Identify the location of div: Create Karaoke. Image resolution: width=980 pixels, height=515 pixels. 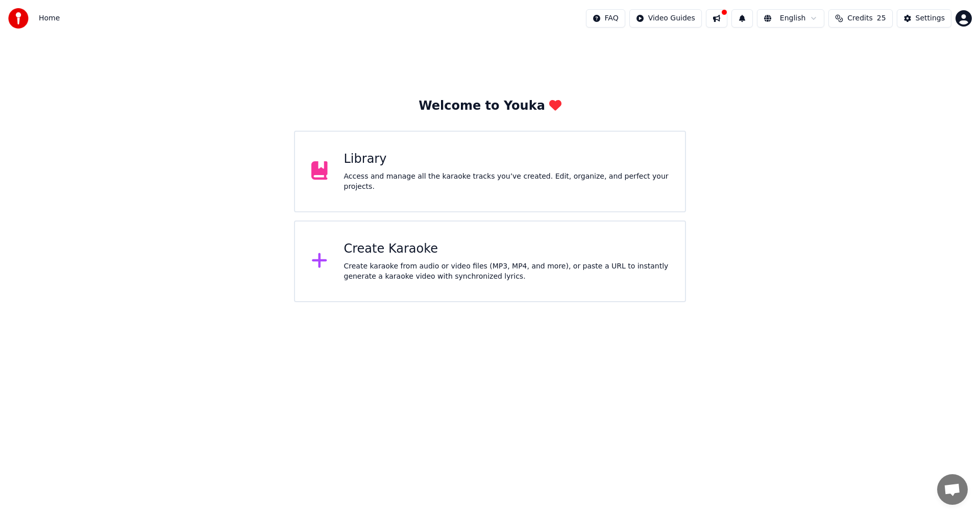
(507, 249).